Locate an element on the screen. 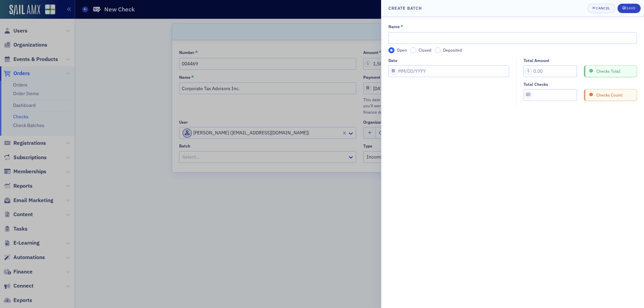  span: Checks Count: is located at coordinates (609, 95).